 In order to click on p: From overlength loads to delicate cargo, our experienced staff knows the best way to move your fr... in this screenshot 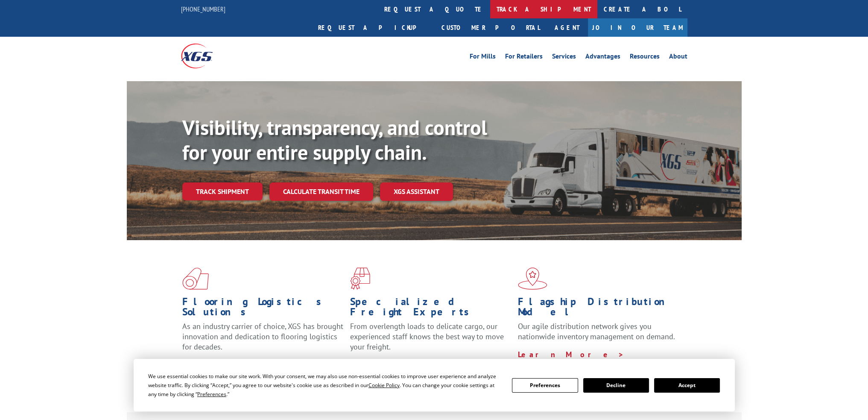, I will do `click(431, 340)`.